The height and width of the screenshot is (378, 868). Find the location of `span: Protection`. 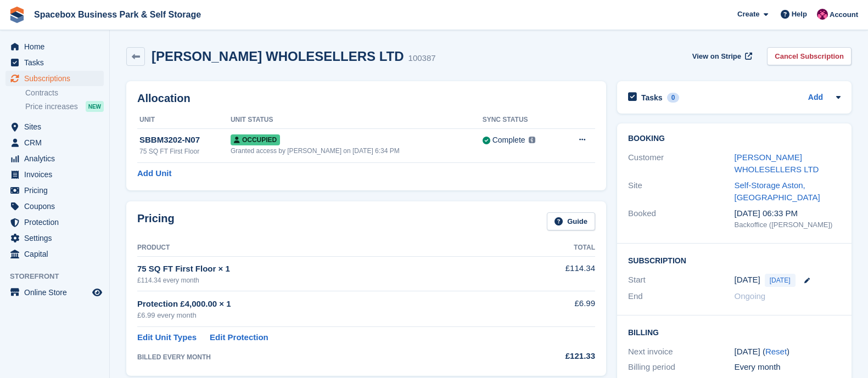

span: Protection is located at coordinates (57, 222).